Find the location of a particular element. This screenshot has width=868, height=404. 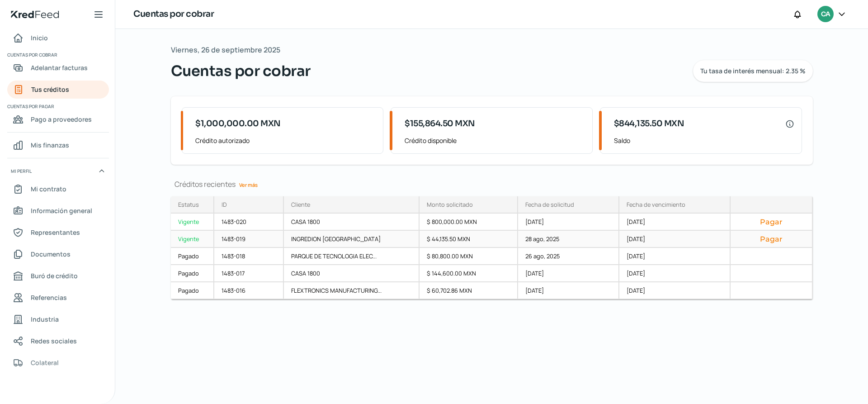

a: Información general is located at coordinates (58, 210).